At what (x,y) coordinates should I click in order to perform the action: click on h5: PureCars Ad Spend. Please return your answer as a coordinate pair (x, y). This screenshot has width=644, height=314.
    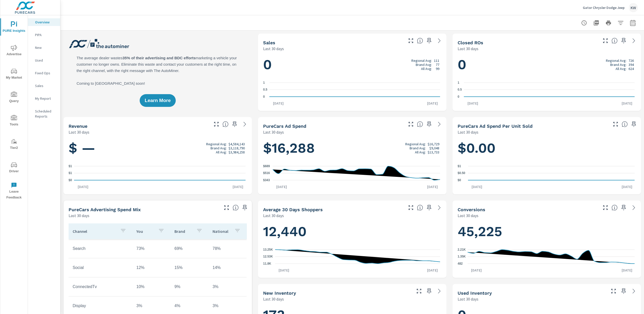
    Looking at the image, I should click on (285, 126).